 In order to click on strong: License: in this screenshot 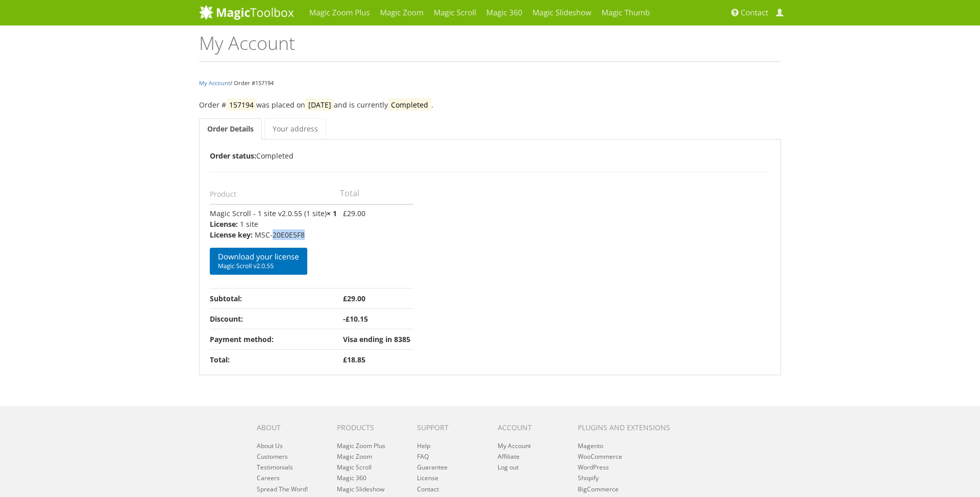, I will do `click(223, 224)`.